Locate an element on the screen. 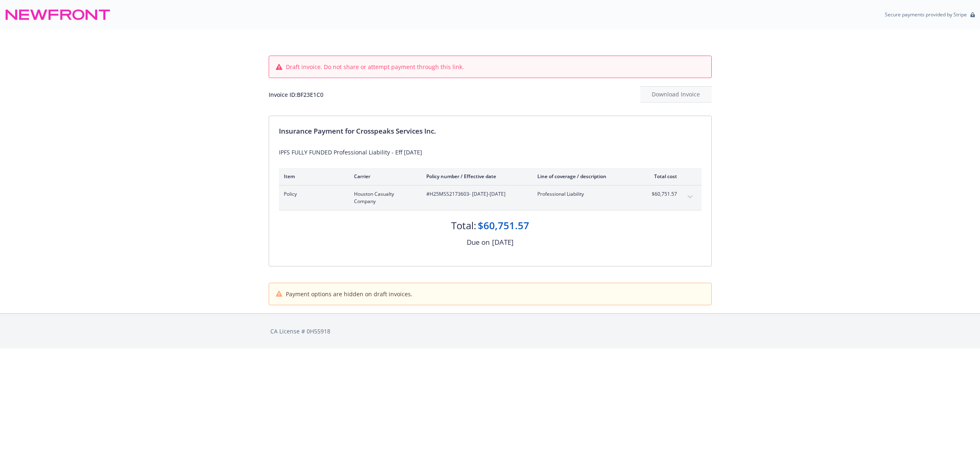  span: Houston Casualty Company is located at coordinates (383, 197).